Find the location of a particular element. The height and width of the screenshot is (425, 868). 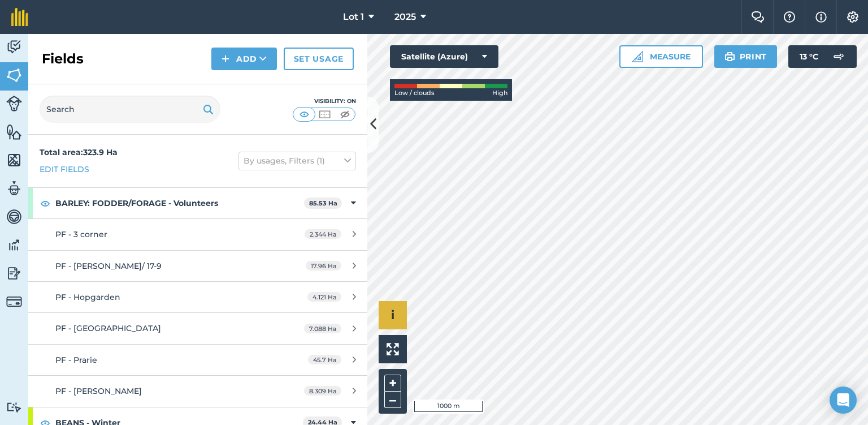

span: 4.121 Ha is located at coordinates (324, 296).